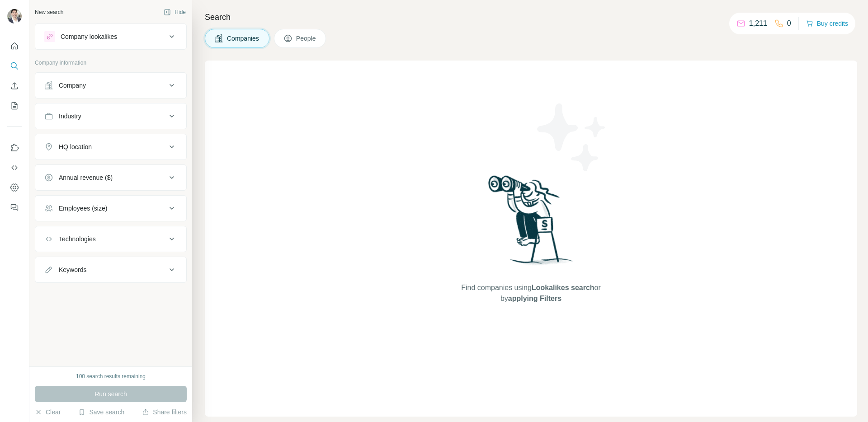  I want to click on button: Industry, so click(111, 116).